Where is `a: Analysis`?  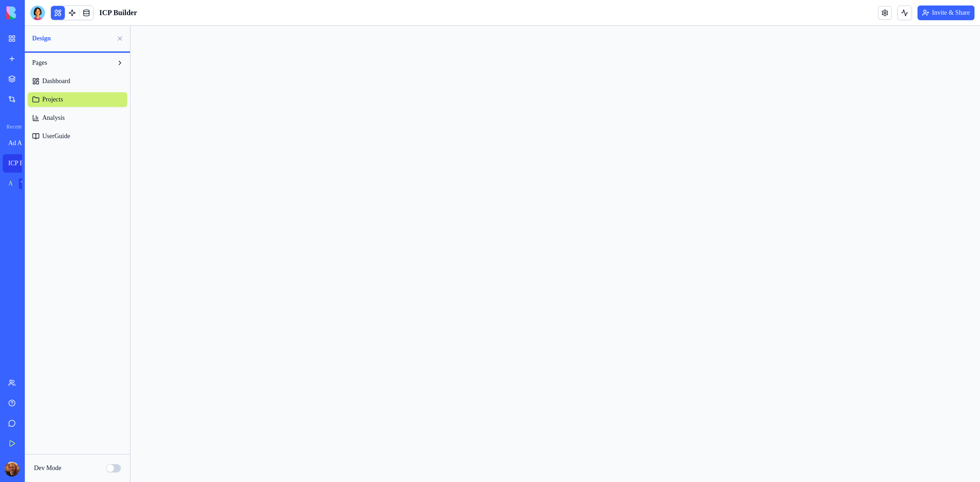 a: Analysis is located at coordinates (77, 118).